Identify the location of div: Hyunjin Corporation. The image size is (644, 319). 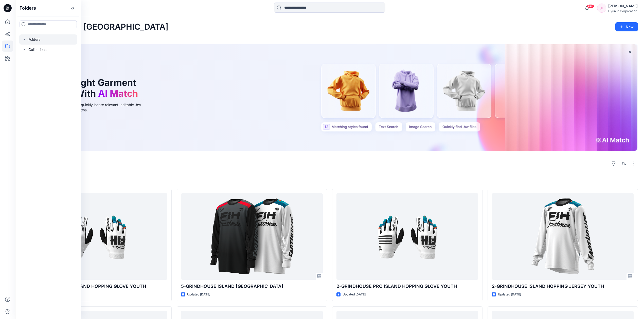
(623, 11).